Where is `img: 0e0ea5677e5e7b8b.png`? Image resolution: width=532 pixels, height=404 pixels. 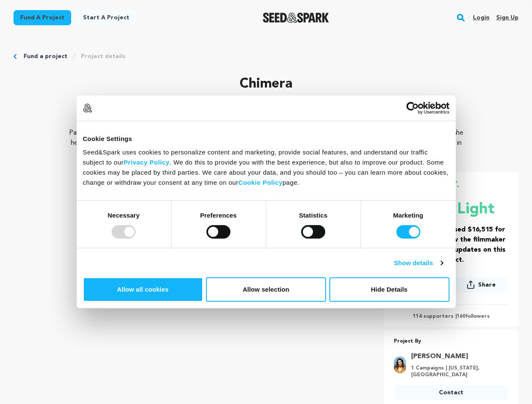 img: 0e0ea5677e5e7b8b.png is located at coordinates (400, 365).